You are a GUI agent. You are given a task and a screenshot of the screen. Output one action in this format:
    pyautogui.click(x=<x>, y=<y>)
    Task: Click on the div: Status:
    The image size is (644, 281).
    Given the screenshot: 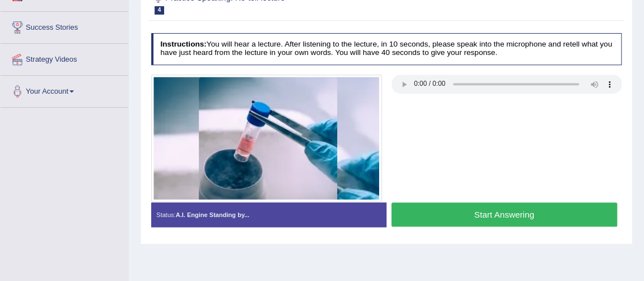 What is the action you would take?
    pyautogui.click(x=269, y=215)
    